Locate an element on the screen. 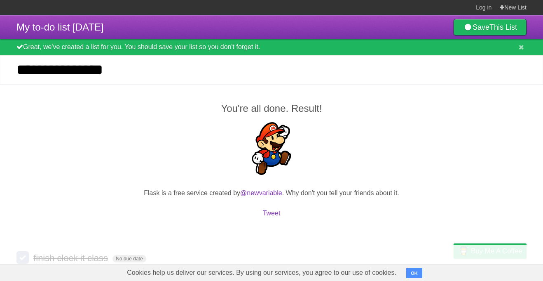 The width and height of the screenshot is (543, 281). span: Cookies help us deliver our services. By using our services, you agree to our use of cookies. is located at coordinates (262, 272).